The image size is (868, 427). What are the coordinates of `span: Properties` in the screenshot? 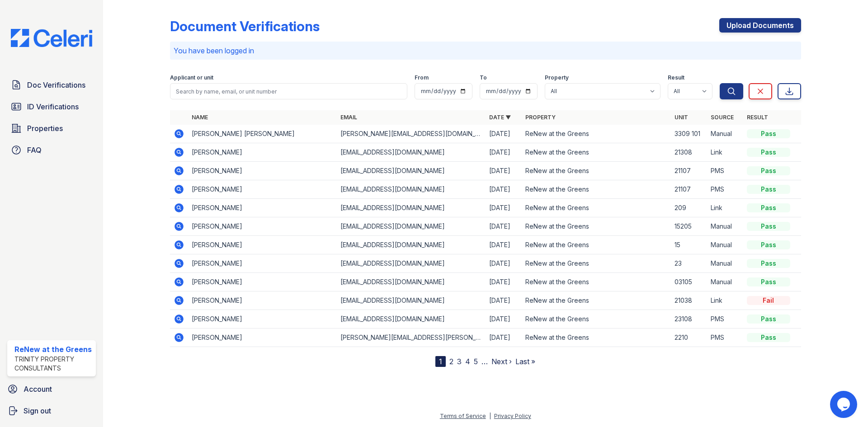 It's located at (45, 128).